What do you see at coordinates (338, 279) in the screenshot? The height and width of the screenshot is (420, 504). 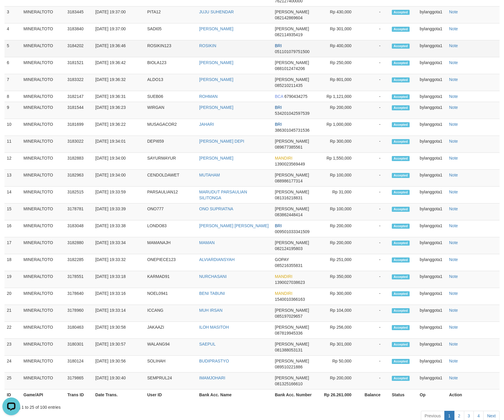 I see `td: Rp 350,000` at bounding box center [338, 279].